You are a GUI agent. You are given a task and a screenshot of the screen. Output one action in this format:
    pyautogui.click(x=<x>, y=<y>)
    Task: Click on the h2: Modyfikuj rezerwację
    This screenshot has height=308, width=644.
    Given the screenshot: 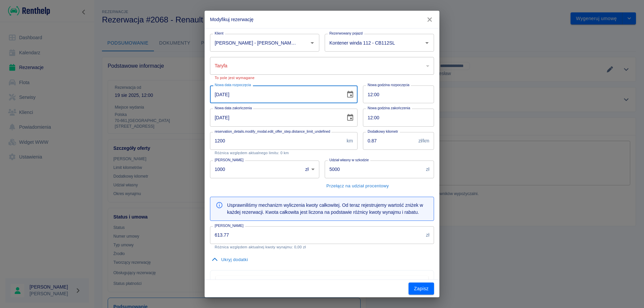 What is the action you would take?
    pyautogui.click(x=322, y=19)
    